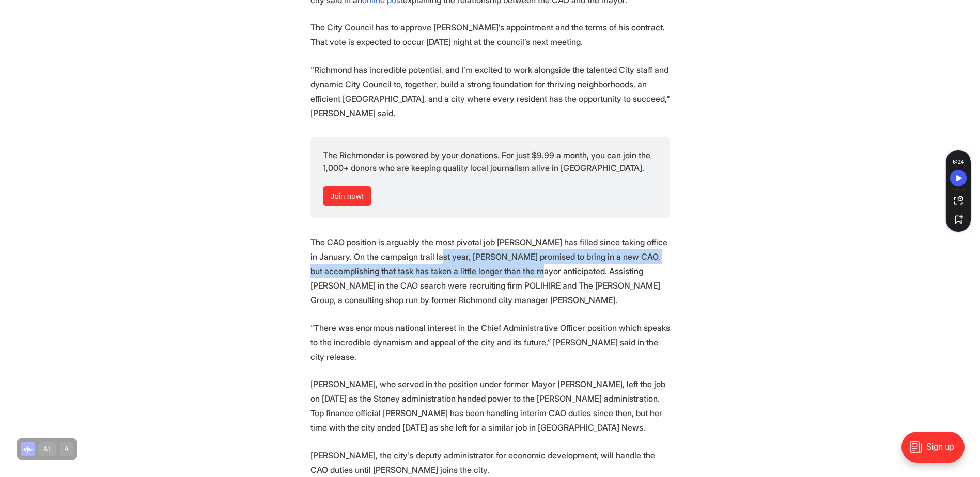 Image resolution: width=980 pixels, height=477 pixels. Describe the element at coordinates (490, 92) in the screenshot. I see `p: "Richmond has incredible potential, and I’m excited to work alongside the talented City staff and...` at that location.